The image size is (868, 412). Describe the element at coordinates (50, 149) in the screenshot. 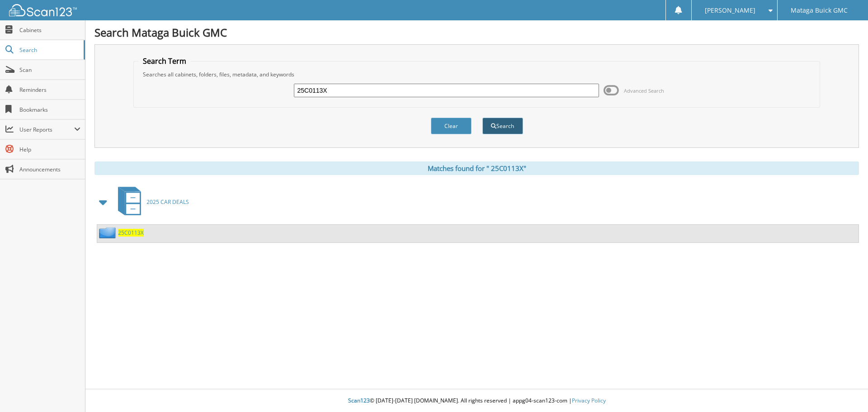

I see `span: Help` at that location.